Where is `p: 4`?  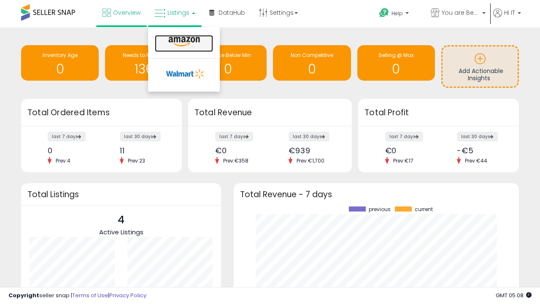 p: 4 is located at coordinates (121, 220).